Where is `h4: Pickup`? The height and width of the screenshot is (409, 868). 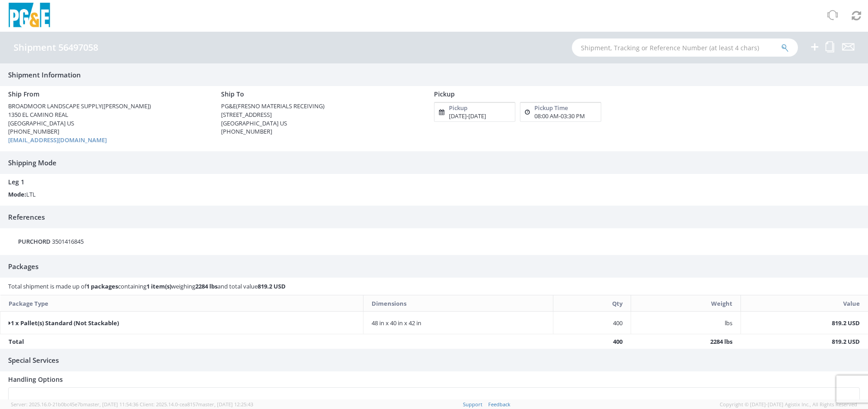
h4: Pickup is located at coordinates (569, 93).